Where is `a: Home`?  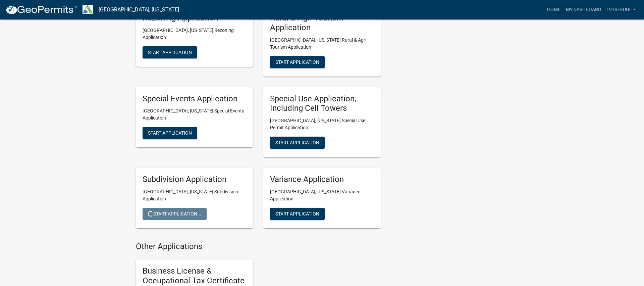
a: Home is located at coordinates (554, 10).